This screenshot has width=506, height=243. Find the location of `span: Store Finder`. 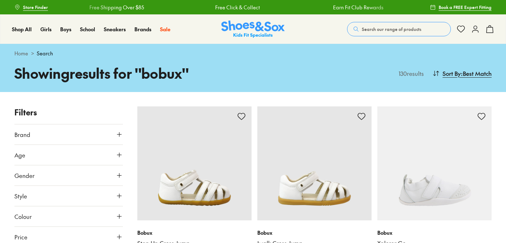

span: Store Finder is located at coordinates (35, 7).